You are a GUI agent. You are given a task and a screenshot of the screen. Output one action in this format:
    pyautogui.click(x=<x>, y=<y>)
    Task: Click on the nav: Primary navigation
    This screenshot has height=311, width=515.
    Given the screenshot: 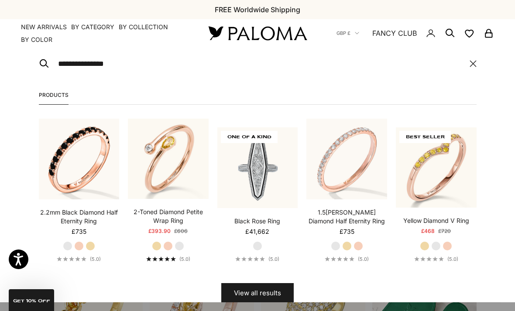 What is the action you would take?
    pyautogui.click(x=104, y=33)
    